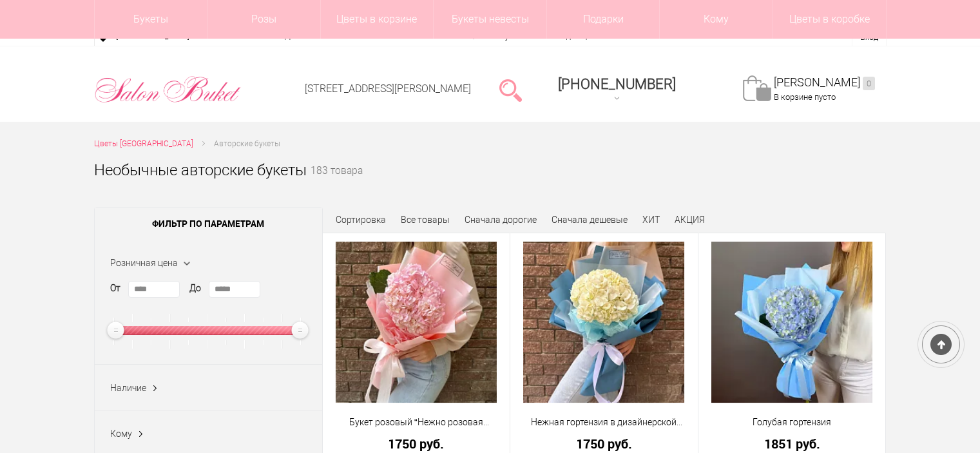  Describe the element at coordinates (590, 220) in the screenshot. I see `a: Сначала дешевые` at that location.